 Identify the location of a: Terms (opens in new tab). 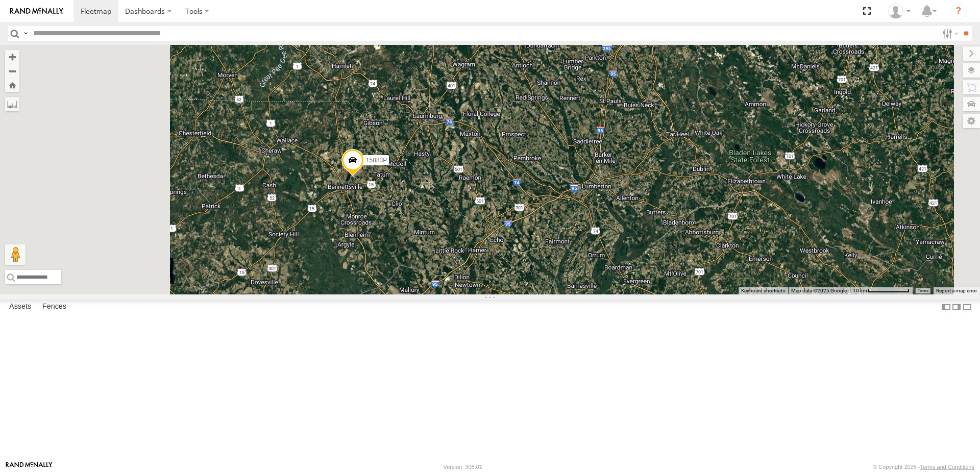
(923, 291).